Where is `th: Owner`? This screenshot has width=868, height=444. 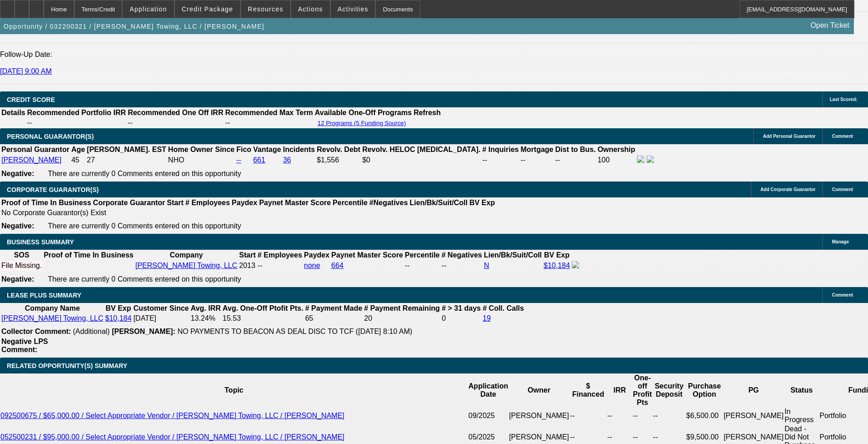 th: Owner is located at coordinates (539, 390).